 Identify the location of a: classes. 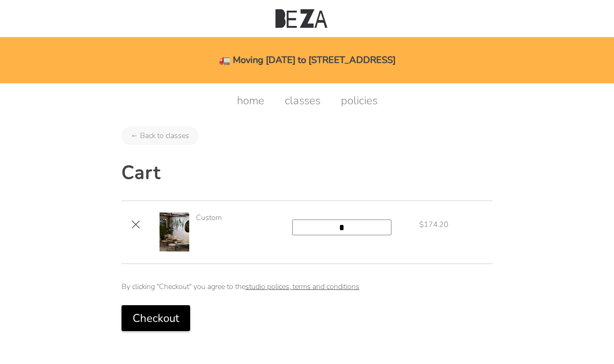
(303, 100).